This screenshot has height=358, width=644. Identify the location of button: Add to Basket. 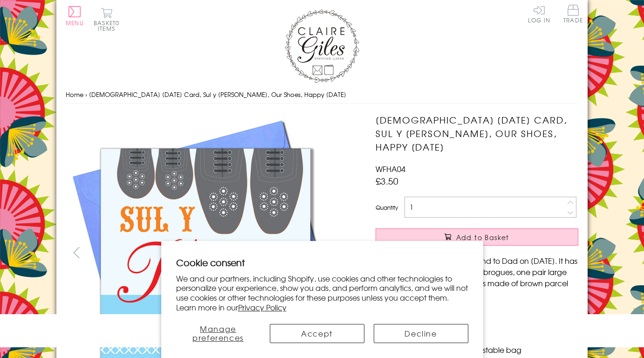
(477, 237).